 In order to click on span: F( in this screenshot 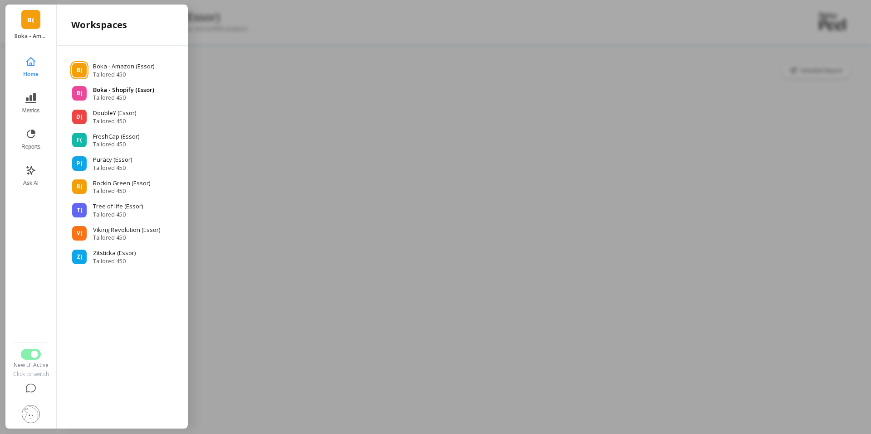, I will do `click(79, 140)`.